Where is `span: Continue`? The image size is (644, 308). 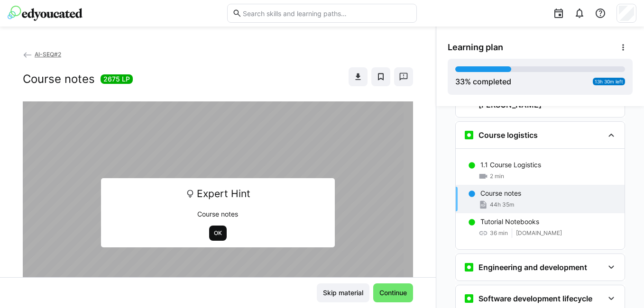 span: Continue is located at coordinates (393, 293).